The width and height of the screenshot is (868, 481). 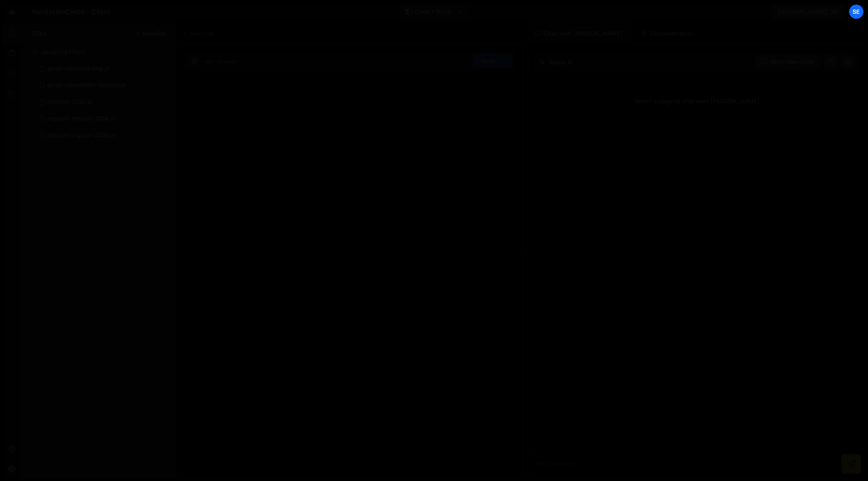 I want to click on button: Code + Tools, so click(x=434, y=12).